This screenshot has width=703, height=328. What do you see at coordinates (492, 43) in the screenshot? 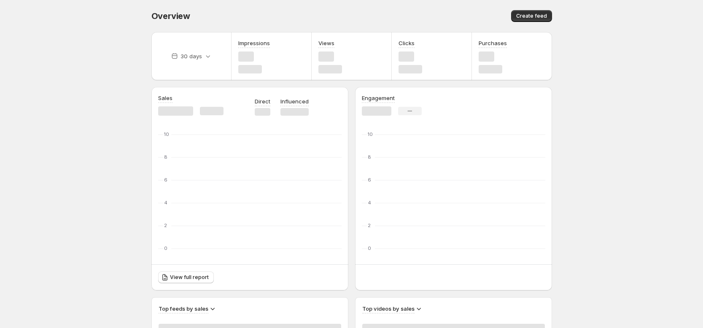
I see `h3: Purchases` at bounding box center [492, 43].